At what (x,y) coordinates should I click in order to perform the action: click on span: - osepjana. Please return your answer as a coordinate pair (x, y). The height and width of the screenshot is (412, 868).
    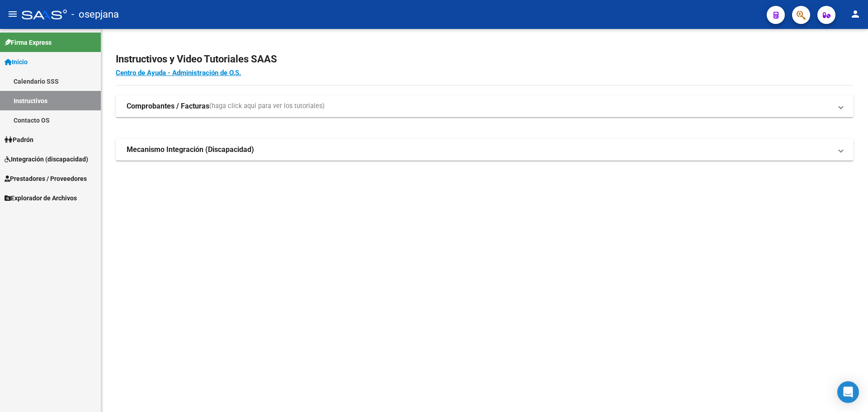
    Looking at the image, I should click on (95, 15).